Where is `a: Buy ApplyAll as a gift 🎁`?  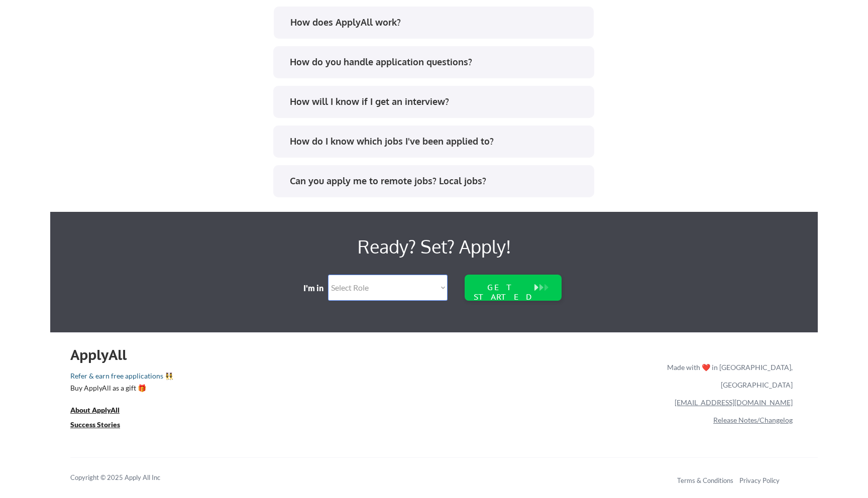
a: Buy ApplyAll as a gift 🎁 is located at coordinates (120, 389).